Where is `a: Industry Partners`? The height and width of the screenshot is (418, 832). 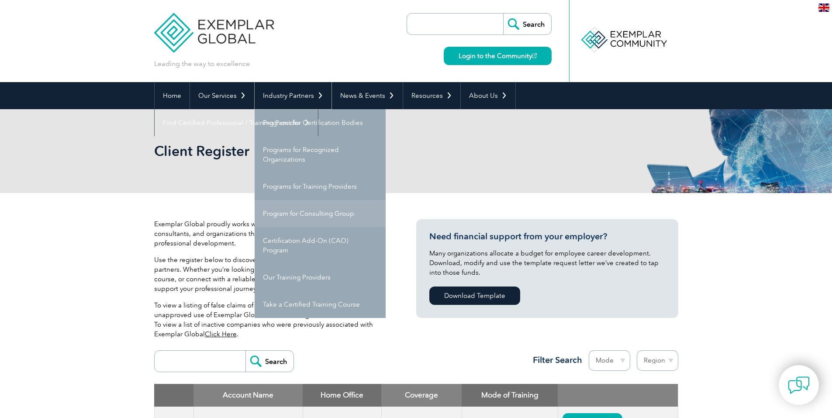
a: Industry Partners is located at coordinates (293, 96).